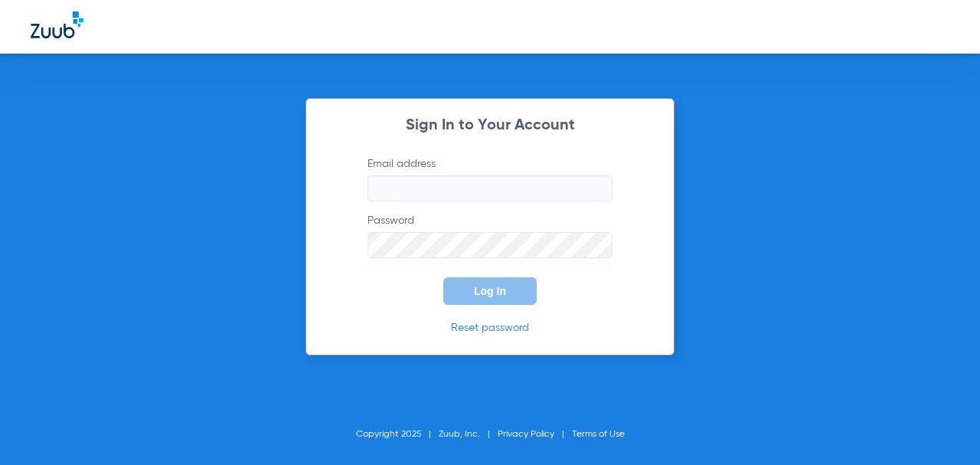 Image resolution: width=980 pixels, height=465 pixels. I want to click on label: Password, so click(490, 236).